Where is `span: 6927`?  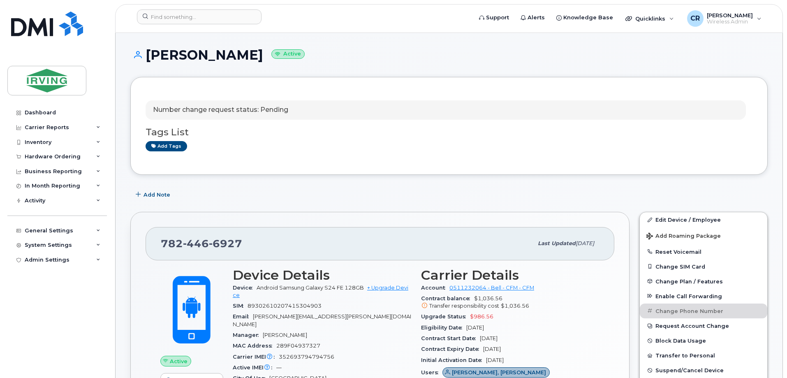
span: 6927 is located at coordinates (225, 243).